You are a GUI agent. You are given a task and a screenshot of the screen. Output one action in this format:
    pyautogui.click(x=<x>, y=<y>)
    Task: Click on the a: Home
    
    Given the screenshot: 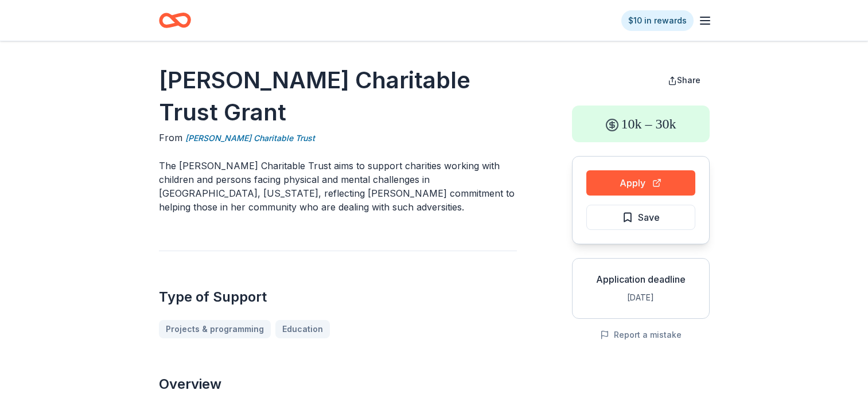 What is the action you would take?
    pyautogui.click(x=175, y=20)
    